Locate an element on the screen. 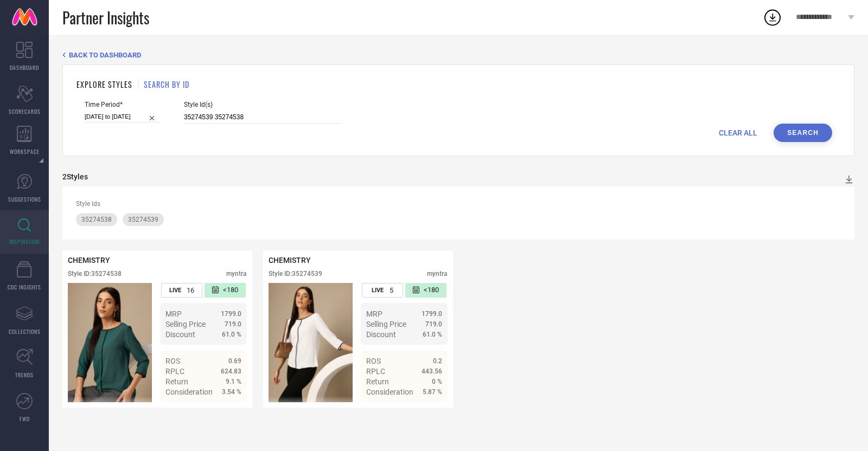 Image resolution: width=868 pixels, height=451 pixels. span: TRENDS is located at coordinates (25, 375).